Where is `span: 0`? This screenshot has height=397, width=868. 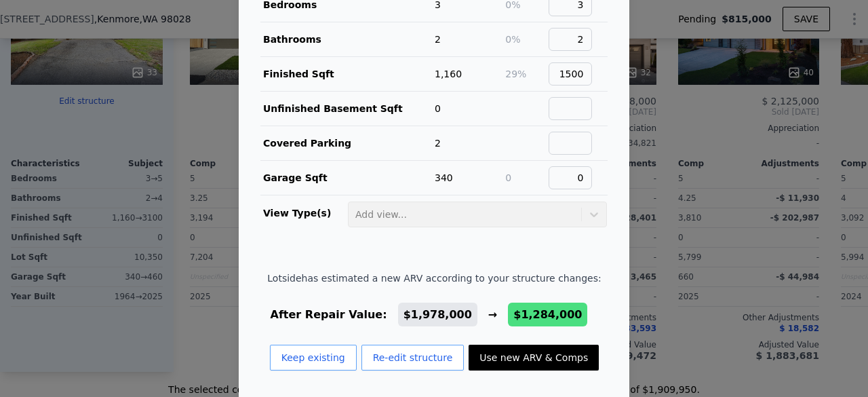
span: 0 is located at coordinates (438, 109).